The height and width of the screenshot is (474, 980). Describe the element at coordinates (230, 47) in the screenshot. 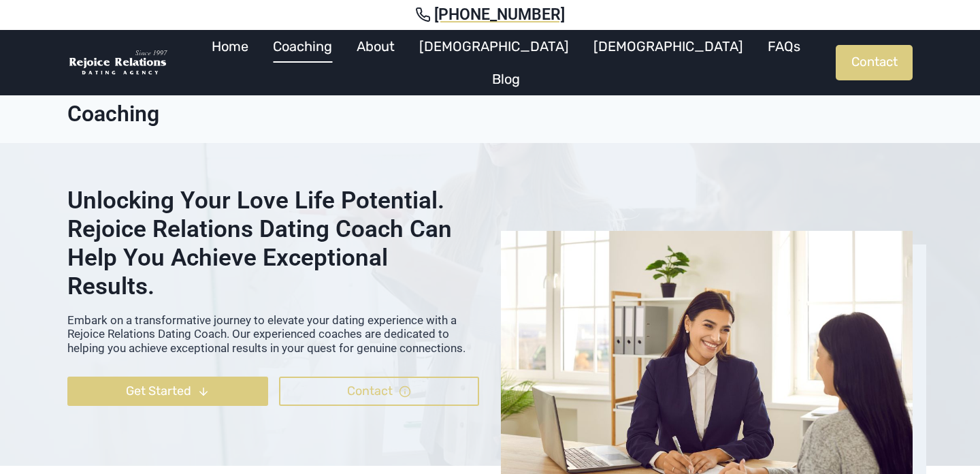

I see `a: Home` at that location.